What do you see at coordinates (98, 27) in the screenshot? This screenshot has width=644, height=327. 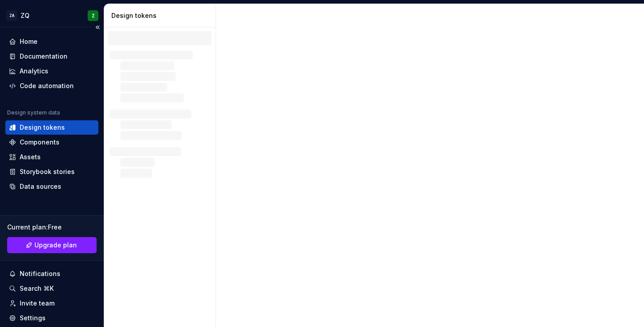 I see `button: Collapse sidebar` at bounding box center [98, 27].